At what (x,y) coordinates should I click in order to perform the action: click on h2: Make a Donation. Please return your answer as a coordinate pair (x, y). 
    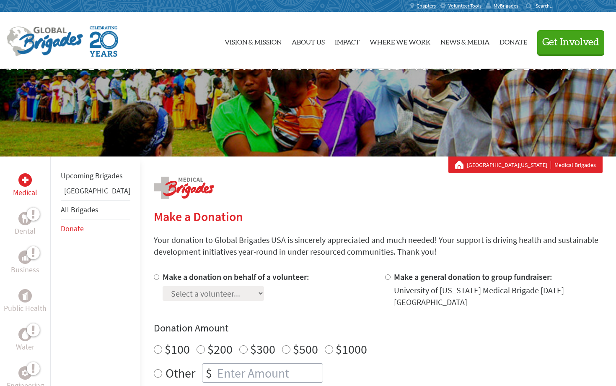
    Looking at the image, I should click on (378, 216).